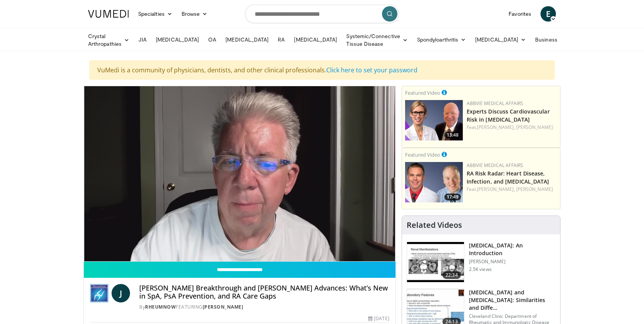 This screenshot has width=644, height=324. I want to click on video-js: Video Player, so click(239, 174).